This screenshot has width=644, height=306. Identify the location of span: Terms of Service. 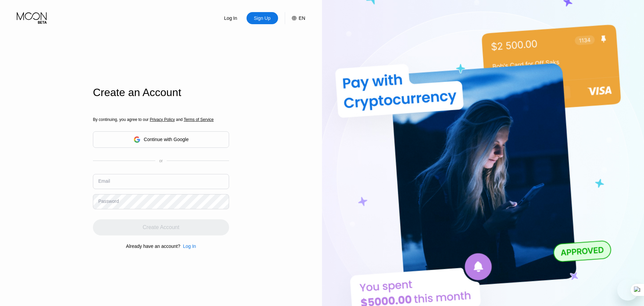
(199, 119).